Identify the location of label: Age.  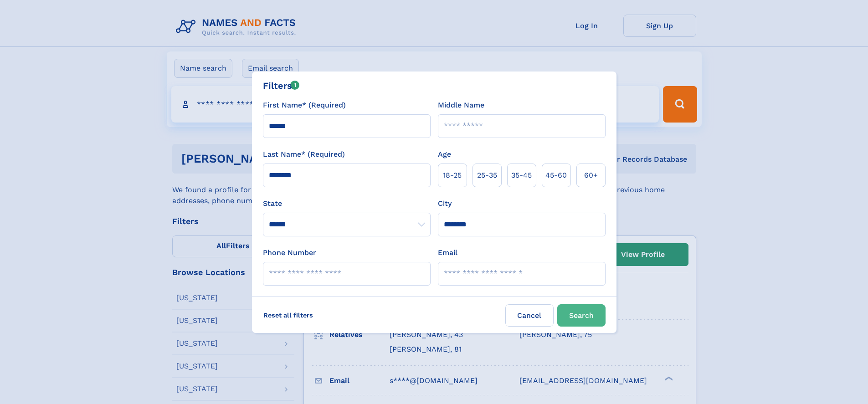
(445, 155).